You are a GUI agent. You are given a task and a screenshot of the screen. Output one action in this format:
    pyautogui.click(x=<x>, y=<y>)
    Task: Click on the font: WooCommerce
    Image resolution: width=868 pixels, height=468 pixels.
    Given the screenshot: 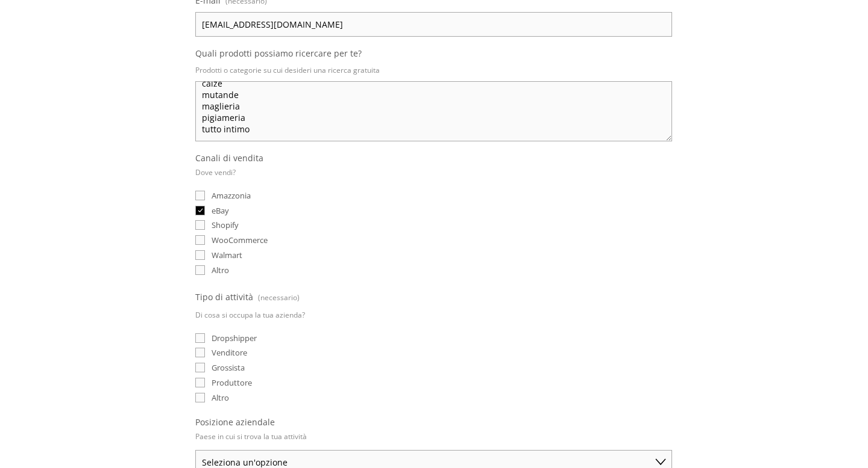 What is the action you would take?
    pyautogui.click(x=239, y=240)
    